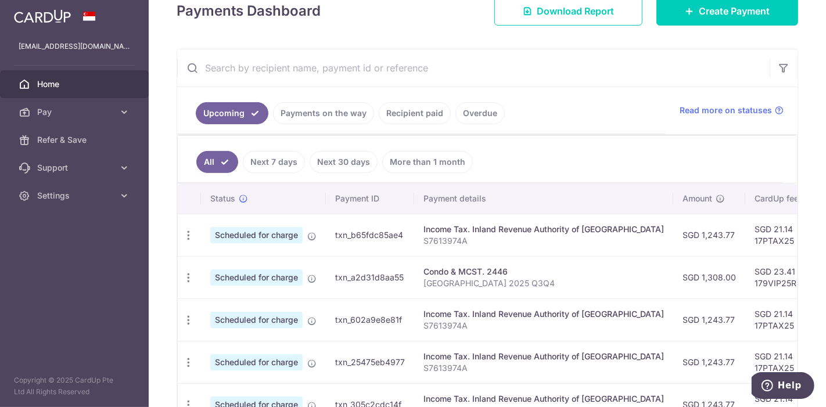 This screenshot has height=407, width=826. What do you see at coordinates (76, 84) in the screenshot?
I see `span: Home` at bounding box center [76, 84].